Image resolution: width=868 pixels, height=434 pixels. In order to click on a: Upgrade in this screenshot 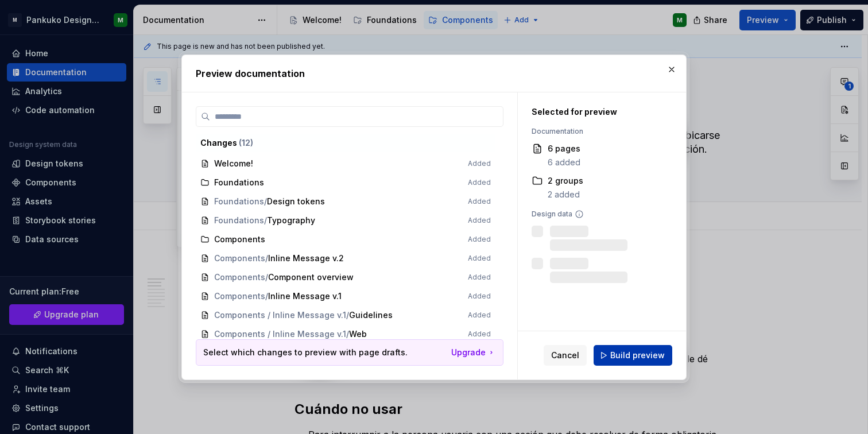, I will do `click(473, 352)`.